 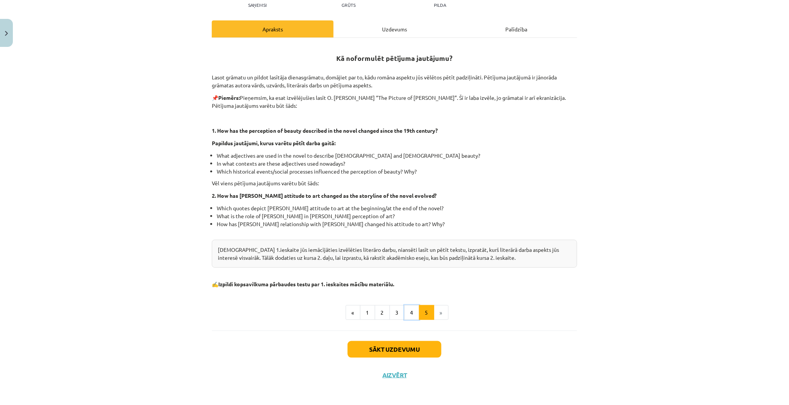 I want to click on button: 2, so click(x=382, y=313).